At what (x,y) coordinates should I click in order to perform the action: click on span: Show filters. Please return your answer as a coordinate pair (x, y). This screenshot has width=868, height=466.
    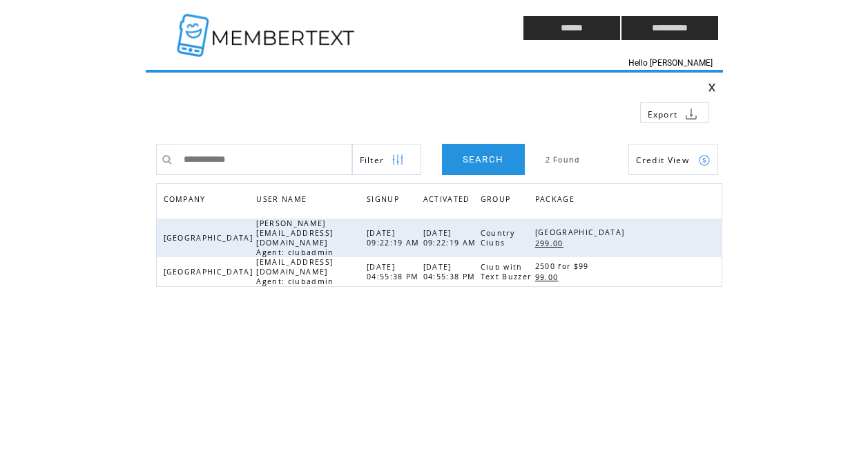
    Looking at the image, I should click on (372, 160).